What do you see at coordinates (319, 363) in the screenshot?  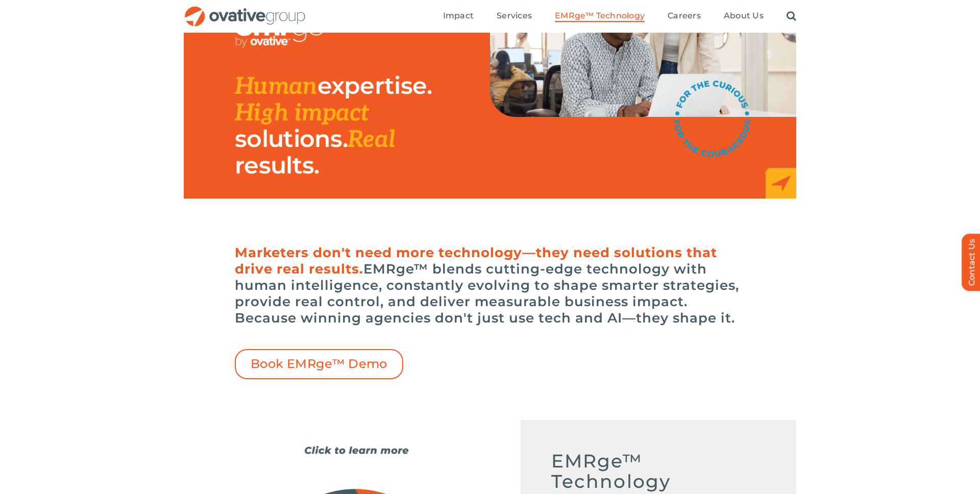 I see `span: Book EMRge™ Demo` at bounding box center [319, 363].